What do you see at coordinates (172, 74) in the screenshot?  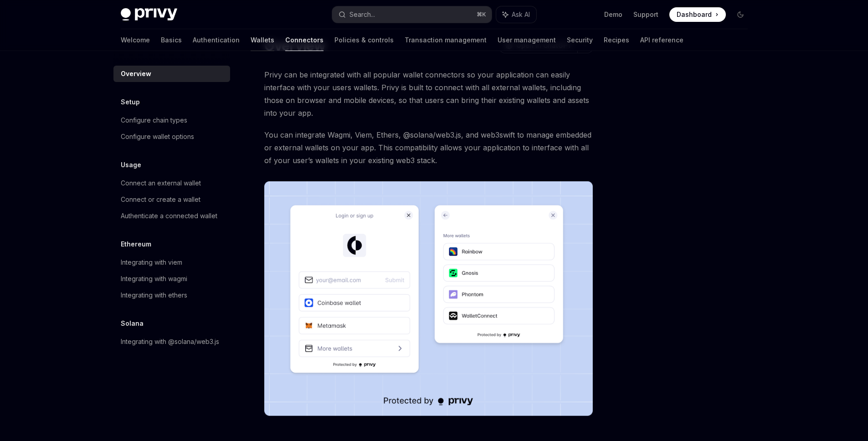 I see `a: Overview` at bounding box center [172, 74].